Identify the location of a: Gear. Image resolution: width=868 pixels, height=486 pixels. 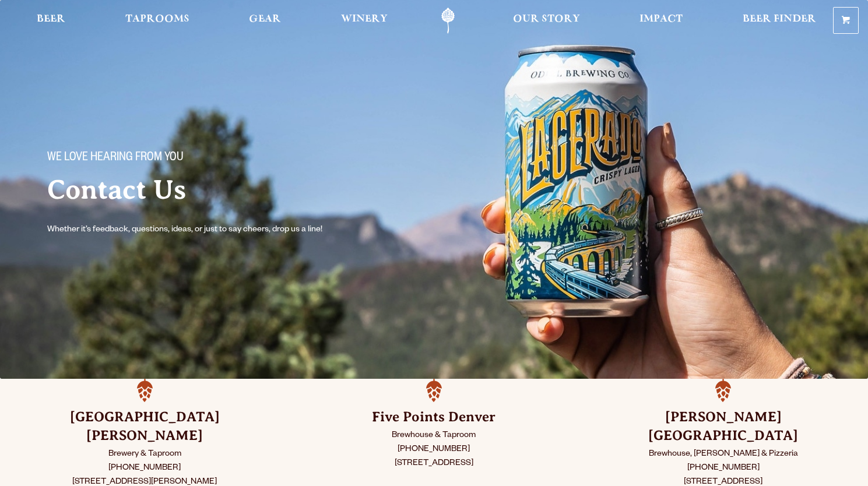
(264, 20).